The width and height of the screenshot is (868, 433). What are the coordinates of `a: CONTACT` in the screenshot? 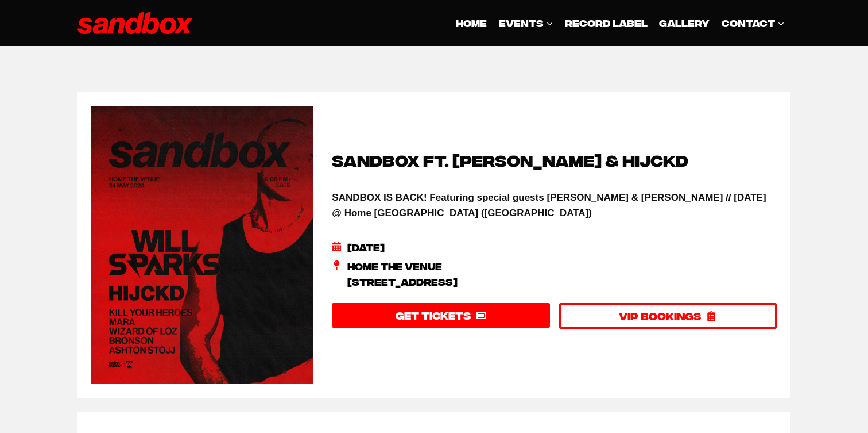 It's located at (753, 23).